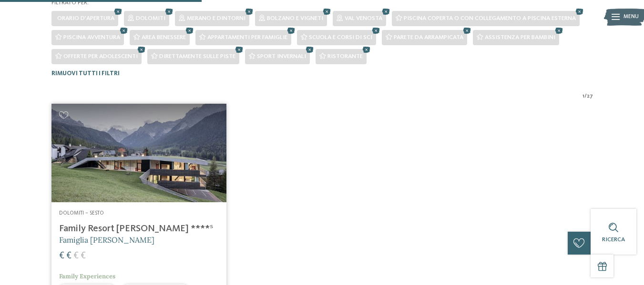 Image resolution: width=644 pixels, height=285 pixels. I want to click on span: Piscina avventura, so click(91, 37).